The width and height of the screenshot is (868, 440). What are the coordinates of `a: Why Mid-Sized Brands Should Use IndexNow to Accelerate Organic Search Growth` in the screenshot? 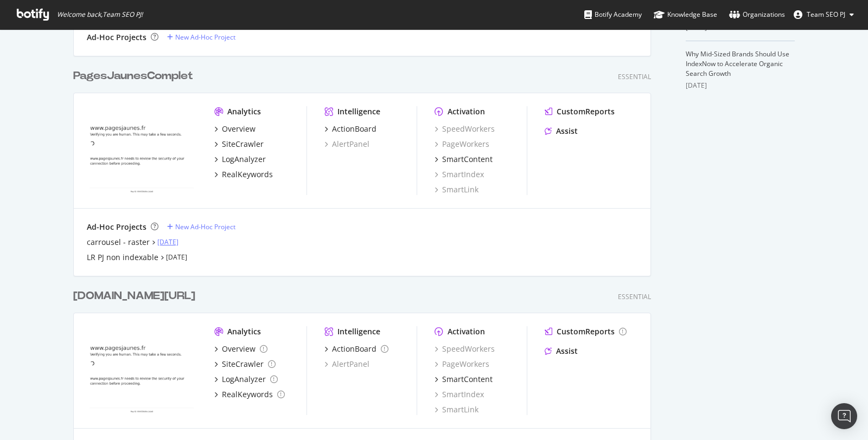 It's located at (737, 63).